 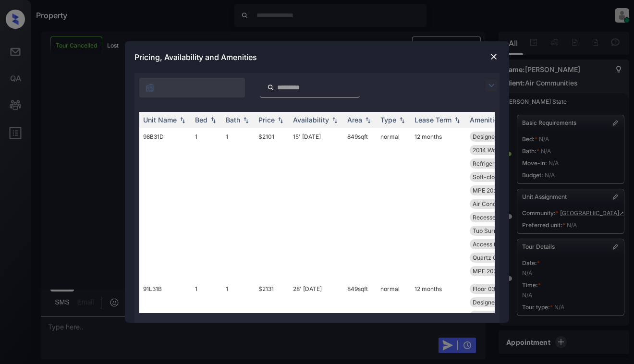 What do you see at coordinates (497, 257) in the screenshot?
I see `span: Quartz Countert...` at bounding box center [497, 257].